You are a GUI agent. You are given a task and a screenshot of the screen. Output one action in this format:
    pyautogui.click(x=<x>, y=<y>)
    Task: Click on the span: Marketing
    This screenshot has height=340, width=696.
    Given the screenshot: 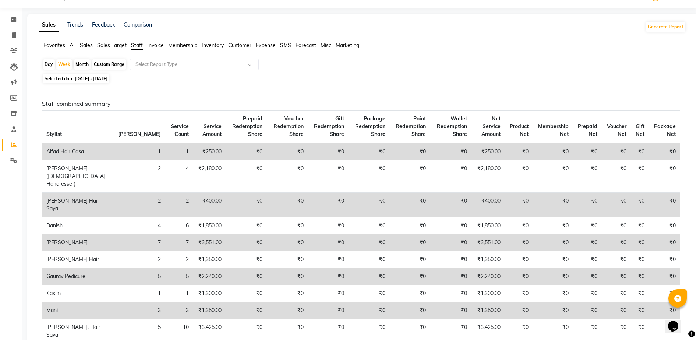 What is the action you would take?
    pyautogui.click(x=347, y=45)
    